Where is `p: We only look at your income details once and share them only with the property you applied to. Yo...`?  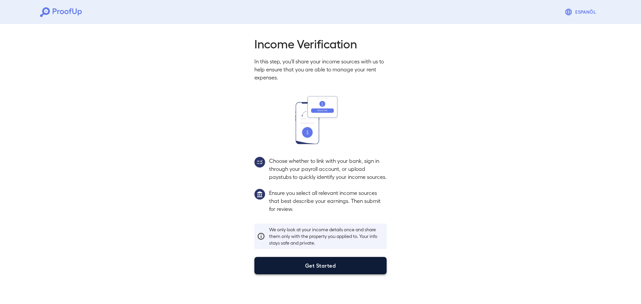
p: We only look at your income details once and share them only with the property you applied to. Yo... is located at coordinates (327, 236).